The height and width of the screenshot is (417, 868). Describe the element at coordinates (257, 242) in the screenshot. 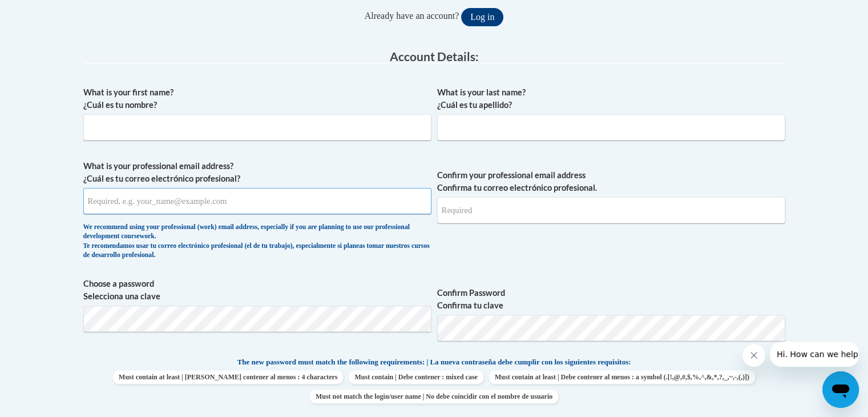

I see `div: We recommend using your professional (work) email address, especially if you are planning to use ...` at that location.